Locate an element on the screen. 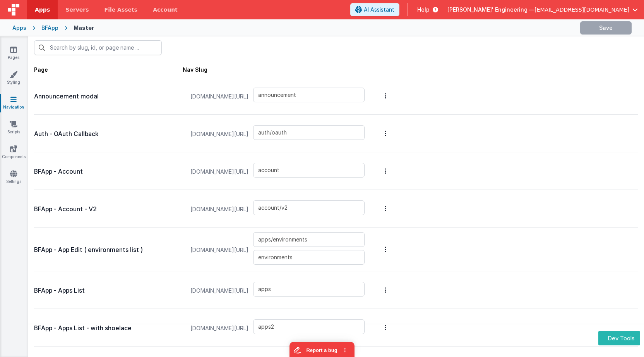 The height and width of the screenshot is (357, 644). div: Nav Slug is located at coordinates (195, 70).